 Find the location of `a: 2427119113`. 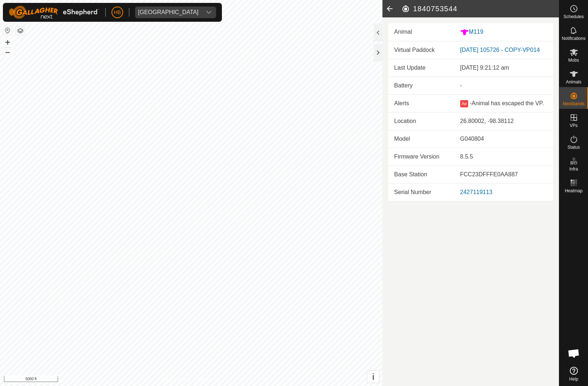

a: 2427119113 is located at coordinates (476, 192).